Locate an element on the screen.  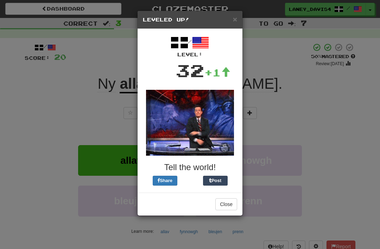
div: +1 is located at coordinates (217, 72).